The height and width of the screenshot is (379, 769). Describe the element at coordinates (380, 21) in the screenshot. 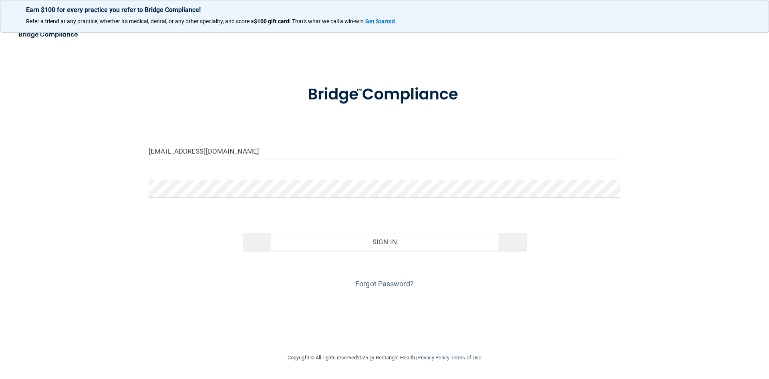

I see `strong: Get Started` at that location.